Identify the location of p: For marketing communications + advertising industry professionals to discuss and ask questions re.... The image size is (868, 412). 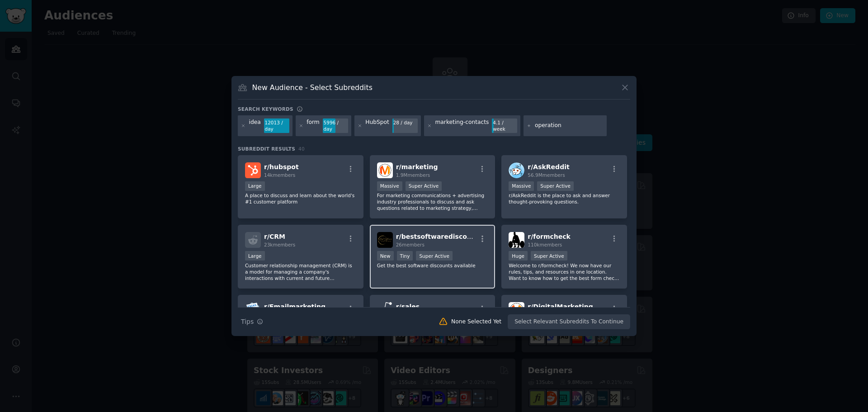
(433, 201).